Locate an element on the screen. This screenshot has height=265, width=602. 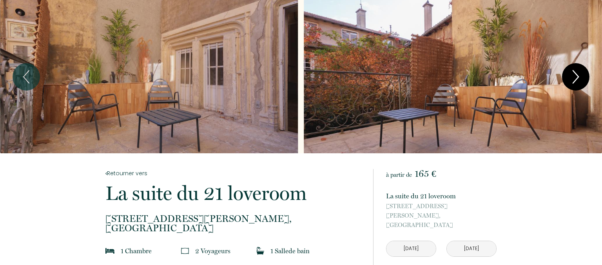
button: Previous is located at coordinates (26, 77).